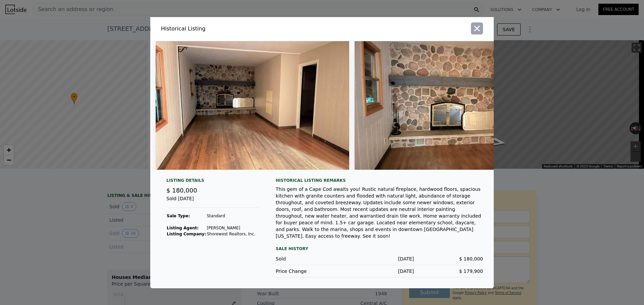  What do you see at coordinates (231, 234) in the screenshot?
I see `td: Shorewest Realtors, Inc.` at bounding box center [231, 234].